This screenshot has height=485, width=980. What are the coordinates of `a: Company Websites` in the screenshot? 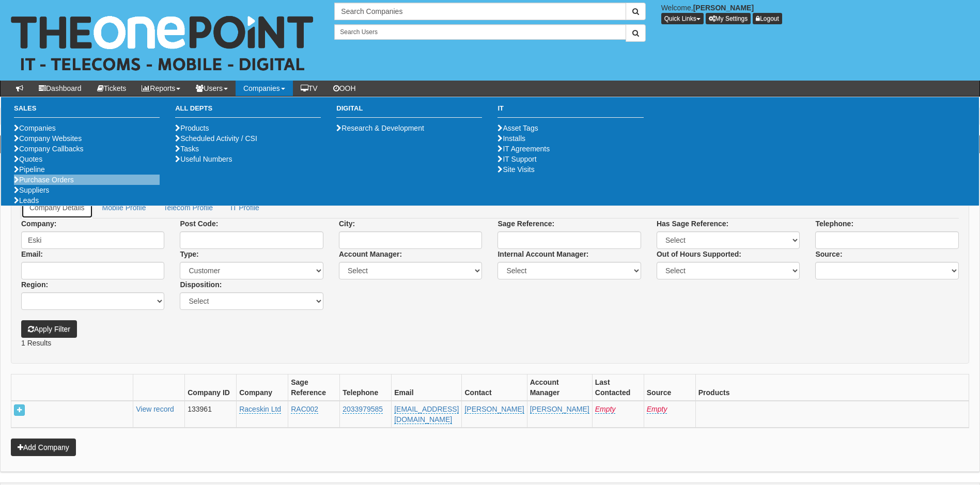 It's located at (47, 139).